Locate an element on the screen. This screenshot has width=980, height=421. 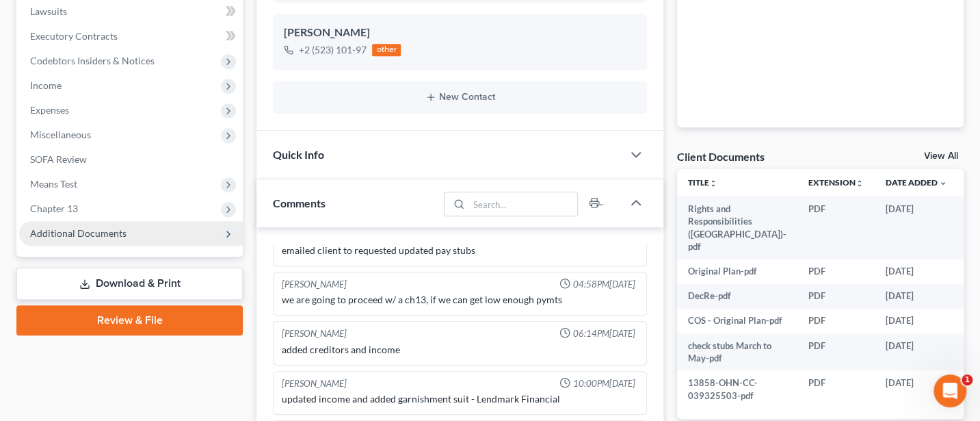
div: added creditors and income is located at coordinates (460, 350).